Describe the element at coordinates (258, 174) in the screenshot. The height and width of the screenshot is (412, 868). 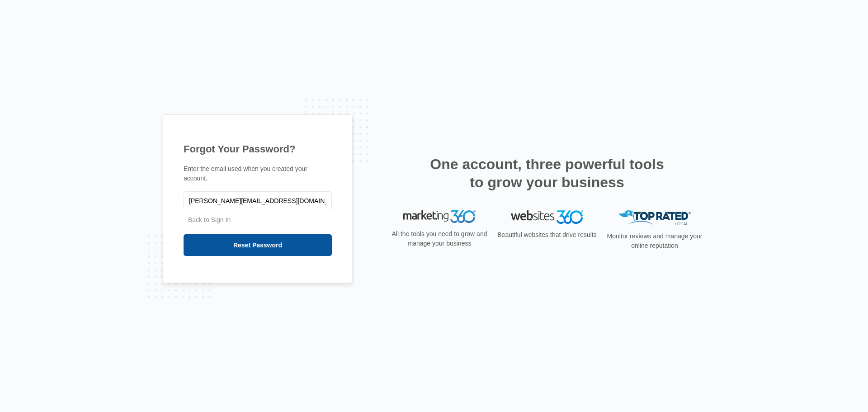
I see `p: Enter the email used when you created your account.` at that location.